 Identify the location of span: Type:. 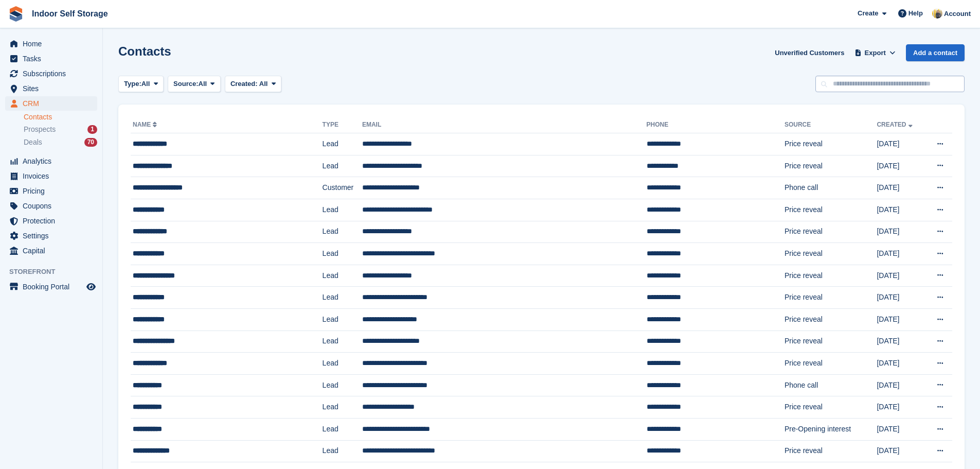
(133, 84).